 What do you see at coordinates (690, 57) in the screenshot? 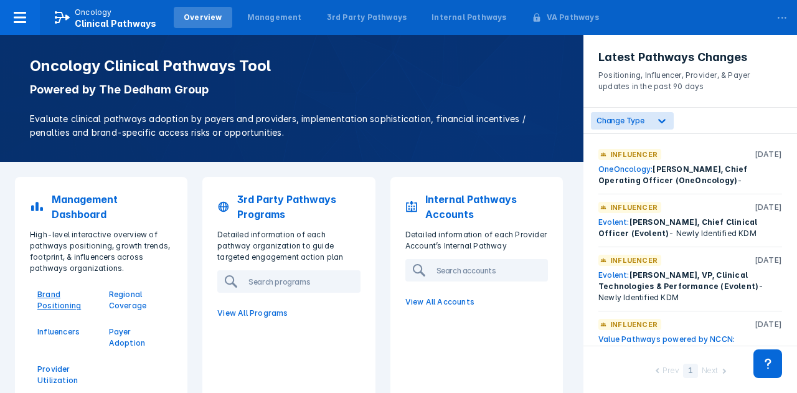
I see `h3: Latest Pathways Changes` at bounding box center [690, 57].